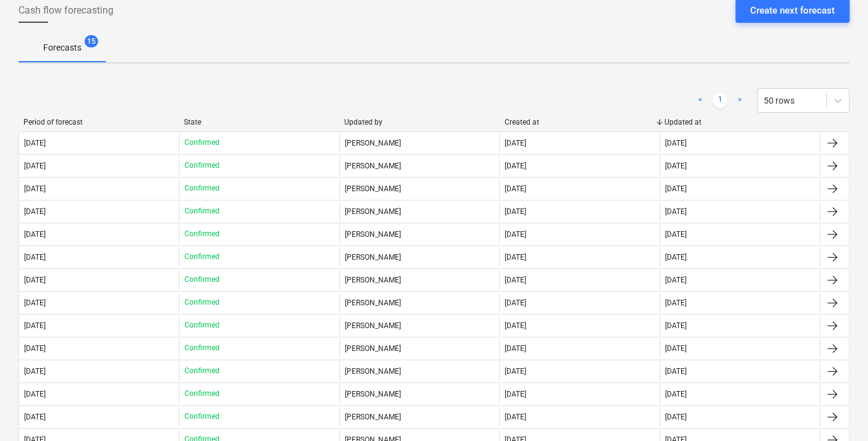 This screenshot has height=441, width=868. What do you see at coordinates (792, 11) in the screenshot?
I see `div: Create next forecast` at bounding box center [792, 11].